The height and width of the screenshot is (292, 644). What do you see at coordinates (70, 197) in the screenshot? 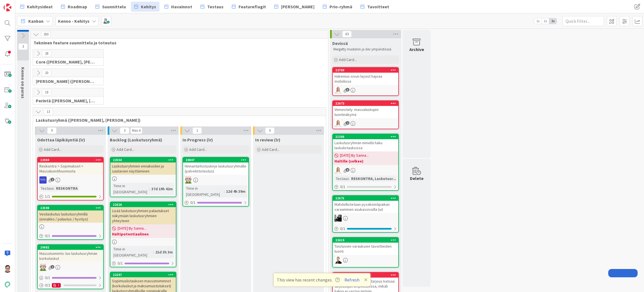
I see `div: 1/1` at bounding box center [70, 197].